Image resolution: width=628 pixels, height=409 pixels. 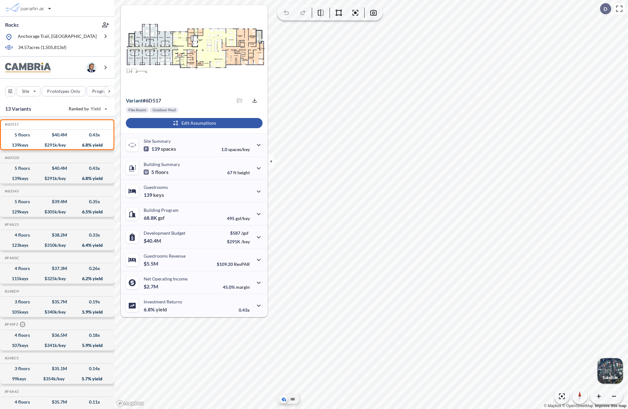 I want to click on button: Program, so click(x=104, y=91).